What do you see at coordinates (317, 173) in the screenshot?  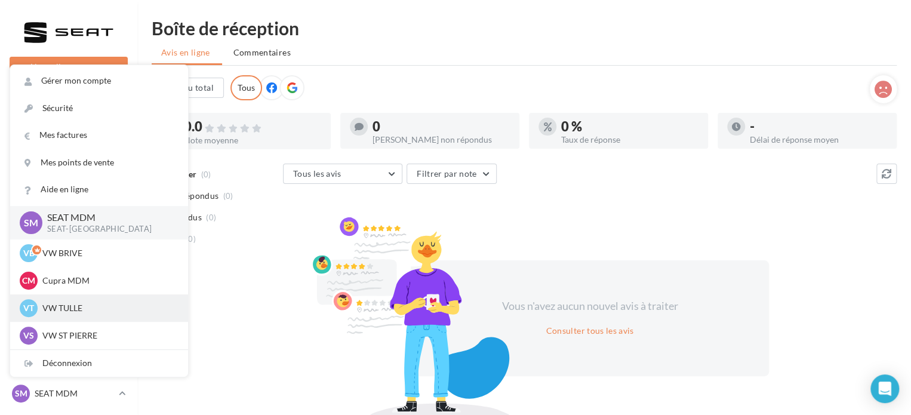 I see `span: Tous les avis` at bounding box center [317, 173].